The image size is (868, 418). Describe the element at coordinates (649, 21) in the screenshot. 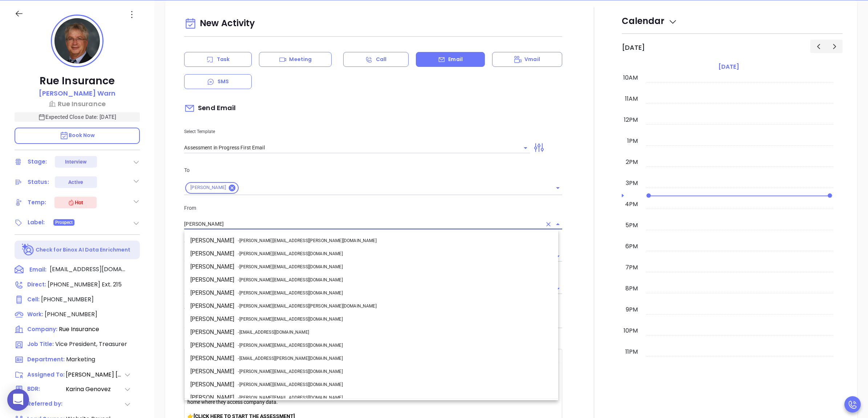

I see `span: Calendar` at that location.